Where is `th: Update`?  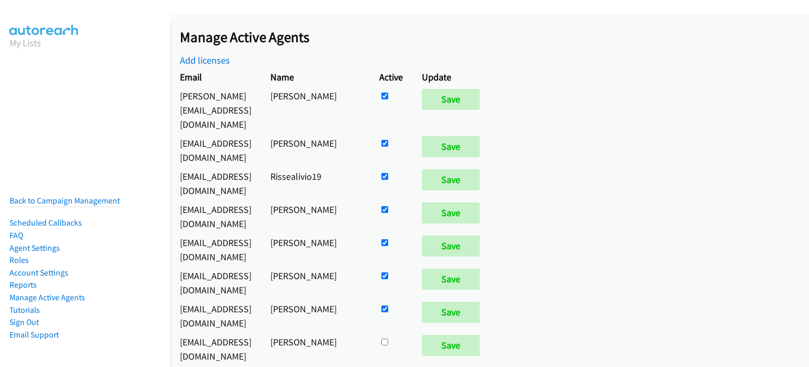 th: Update is located at coordinates (453, 77).